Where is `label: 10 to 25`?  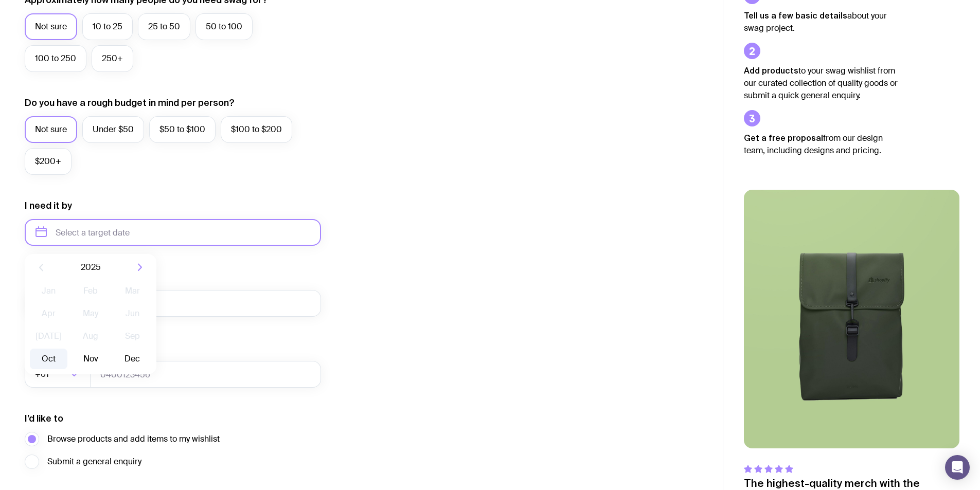
label: 10 to 25 is located at coordinates (108, 26).